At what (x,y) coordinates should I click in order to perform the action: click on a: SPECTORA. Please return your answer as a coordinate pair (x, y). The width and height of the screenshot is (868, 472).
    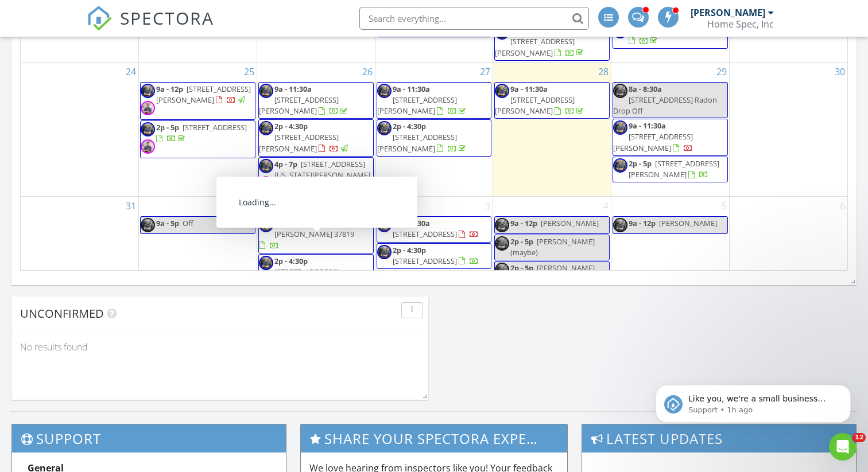
    Looking at the image, I should click on (150, 27).